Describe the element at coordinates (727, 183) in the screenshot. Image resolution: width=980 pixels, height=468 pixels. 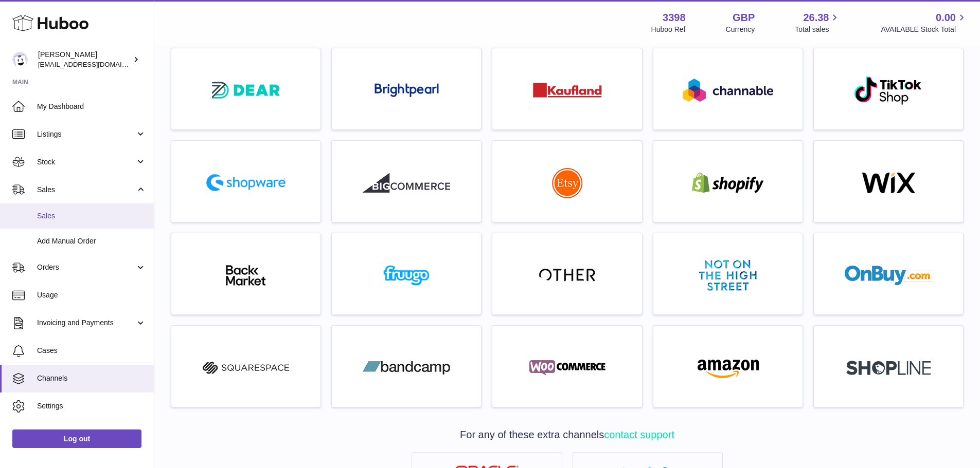
I see `img: shopify` at that location.